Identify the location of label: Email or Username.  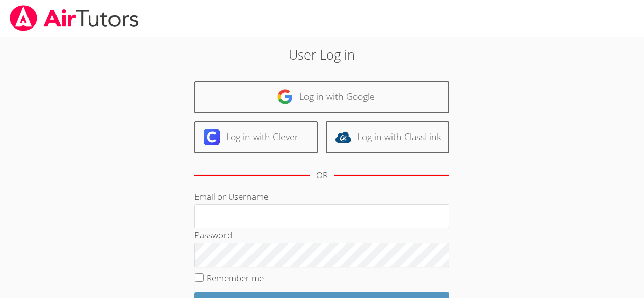
(231, 196).